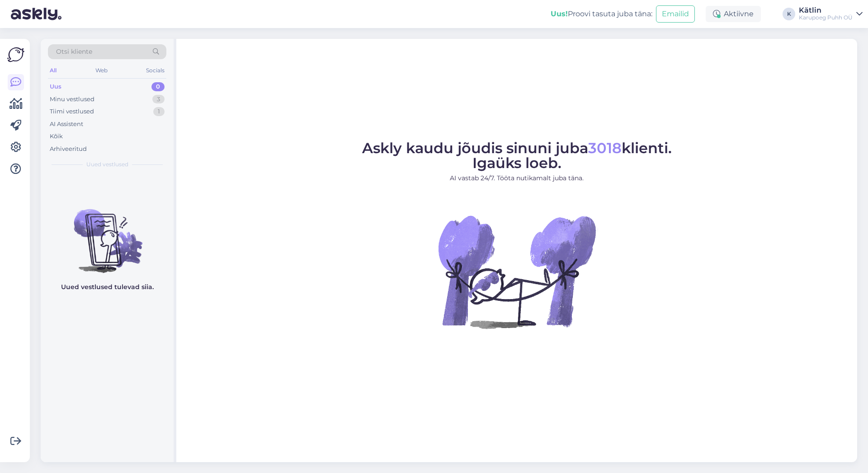 The height and width of the screenshot is (473, 868). What do you see at coordinates (72, 112) in the screenshot?
I see `div: Tiimi vestlused` at bounding box center [72, 112].